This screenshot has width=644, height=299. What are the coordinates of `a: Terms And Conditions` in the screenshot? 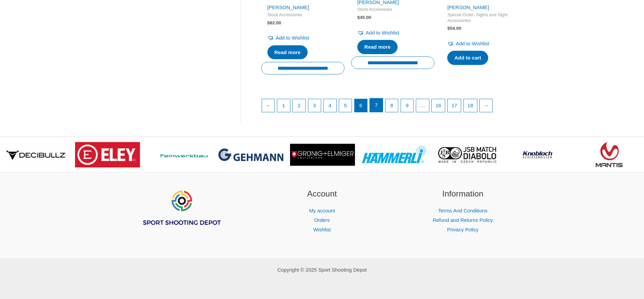 It's located at (463, 210).